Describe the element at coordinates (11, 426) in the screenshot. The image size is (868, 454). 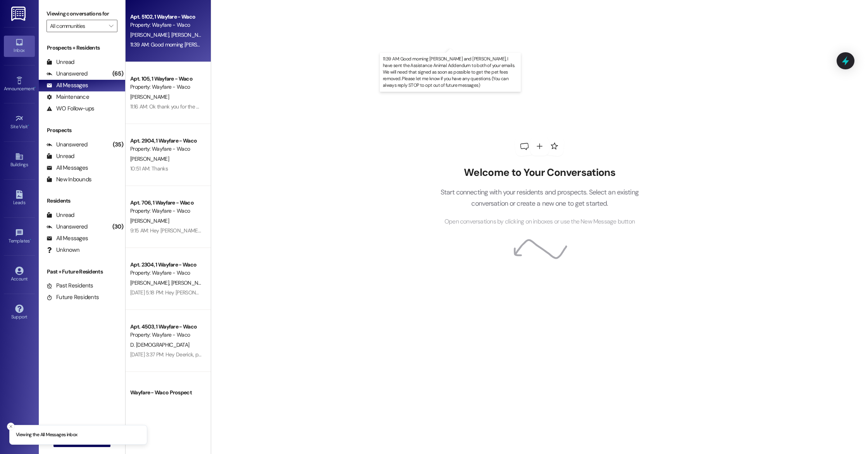
I see `button: Close toast` at that location.